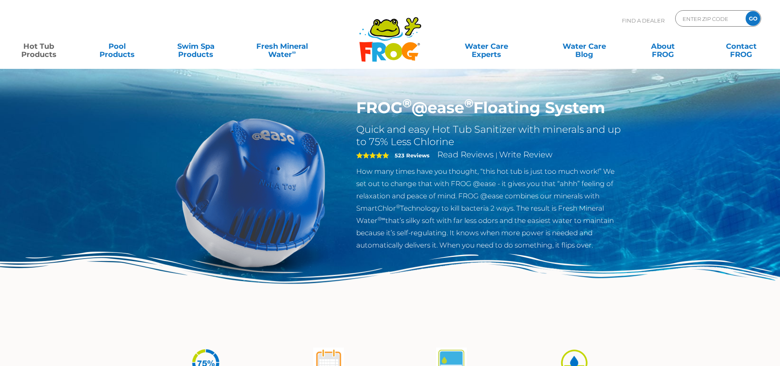  What do you see at coordinates (117, 46) in the screenshot?
I see `a: PoolProducts` at bounding box center [117, 46].